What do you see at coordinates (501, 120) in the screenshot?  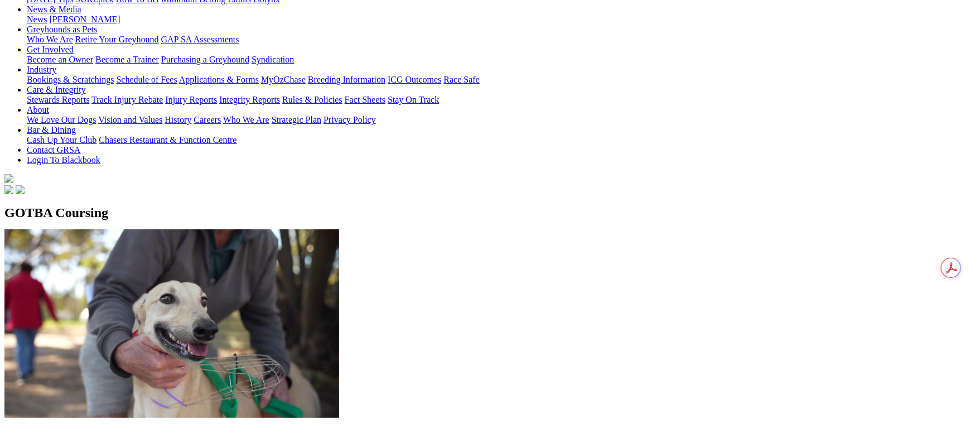 I see `div: About` at bounding box center [501, 120].